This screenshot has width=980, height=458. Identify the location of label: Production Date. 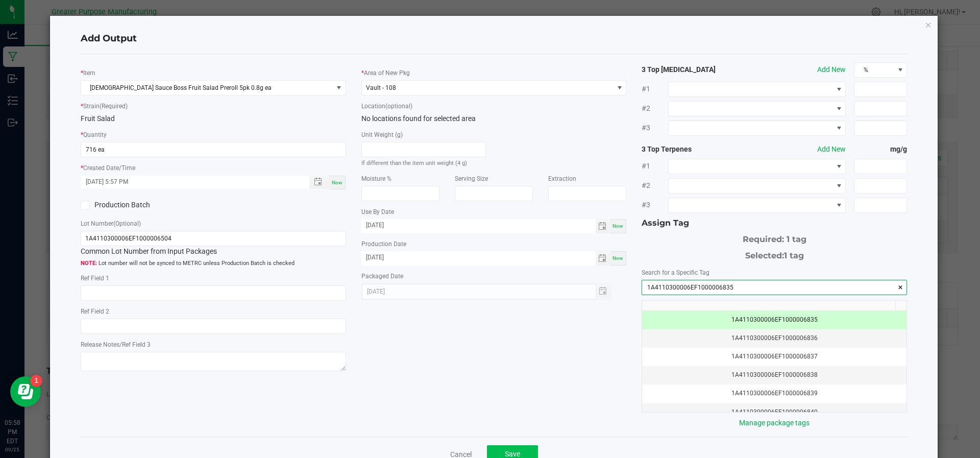
(384, 244).